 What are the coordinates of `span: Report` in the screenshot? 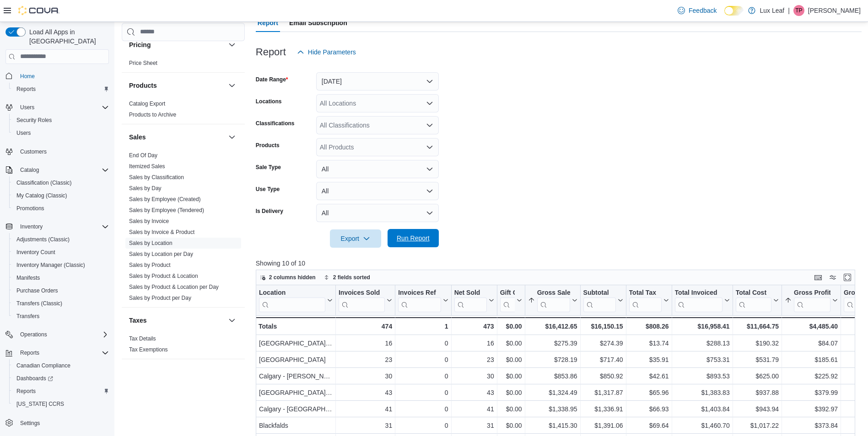 It's located at (268, 23).